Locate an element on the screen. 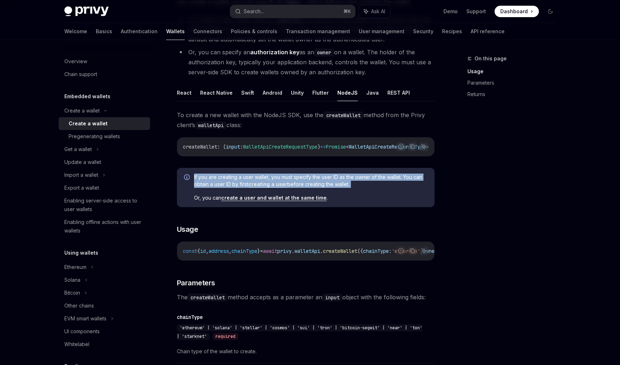 The height and width of the screenshot is (365, 620). span: ⌘ K is located at coordinates (347, 11).